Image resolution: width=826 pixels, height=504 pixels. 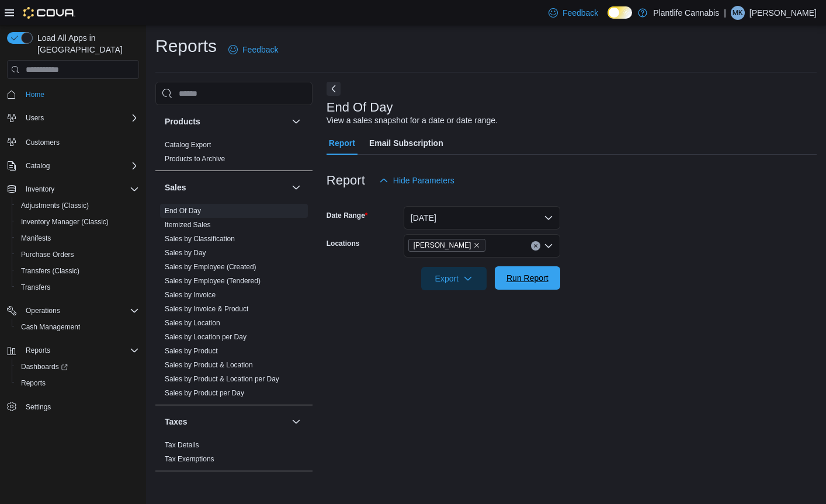 I want to click on span: Operations, so click(x=80, y=311).